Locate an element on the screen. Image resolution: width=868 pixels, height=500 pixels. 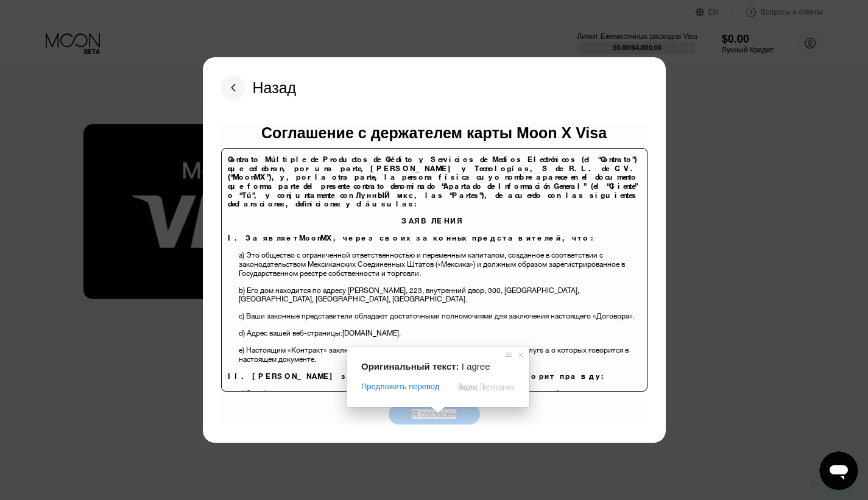
ya-tr-span: y, por la otra parte, la persona física cuyo nombre aparece en el documento que forma parte del p... is located at coordinates (433, 186).